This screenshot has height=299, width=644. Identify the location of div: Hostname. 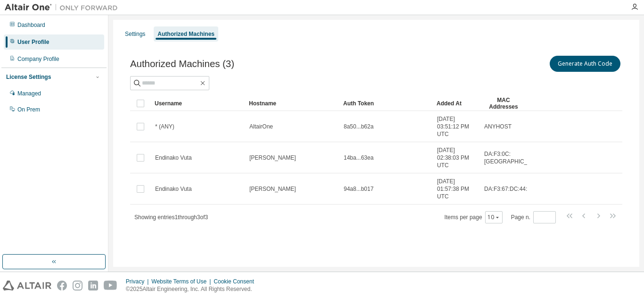
(292, 103).